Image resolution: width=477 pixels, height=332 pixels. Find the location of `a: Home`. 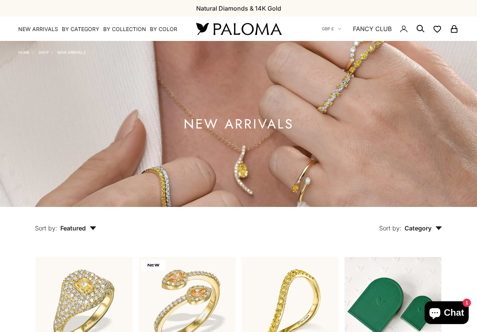

a: Home is located at coordinates (24, 52).